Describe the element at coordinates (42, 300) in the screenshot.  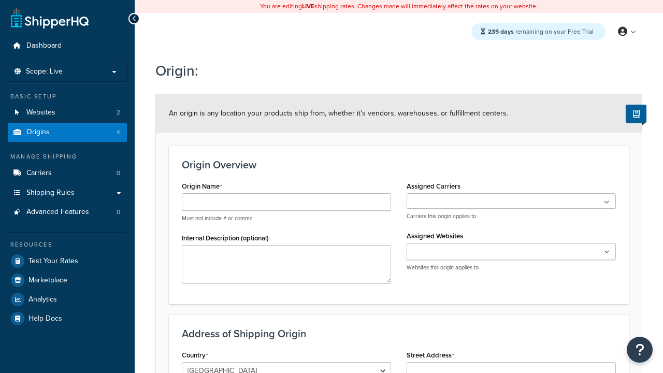
I see `span: Analytics` at that location.